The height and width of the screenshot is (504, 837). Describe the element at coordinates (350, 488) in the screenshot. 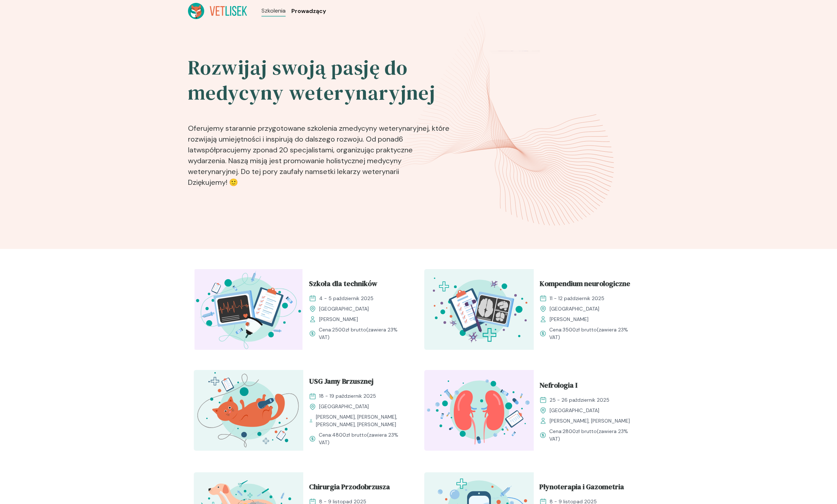

I see `span: Chirurgia Przodobrzusza` at that location.